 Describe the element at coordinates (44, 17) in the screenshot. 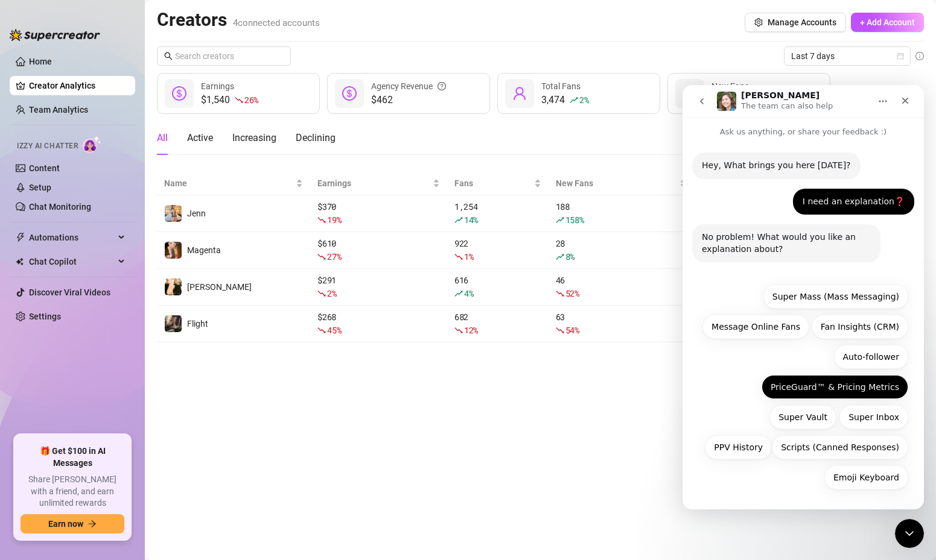

I see `img: Profile image for Ella` at that location.